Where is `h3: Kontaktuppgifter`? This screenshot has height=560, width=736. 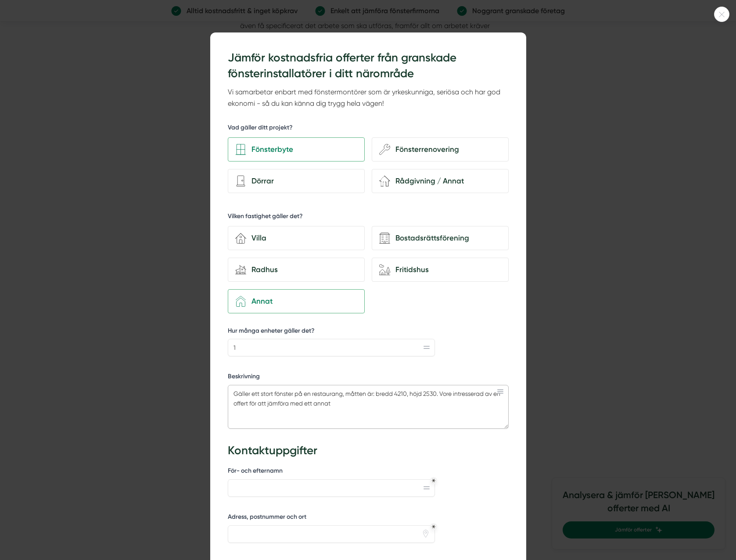 h3: Kontaktuppgifter is located at coordinates (368, 450).